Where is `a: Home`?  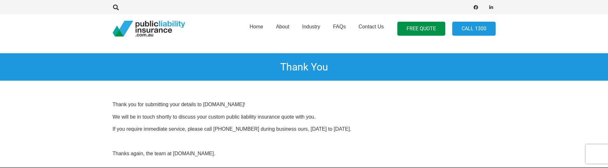
a: Home is located at coordinates (256, 29).